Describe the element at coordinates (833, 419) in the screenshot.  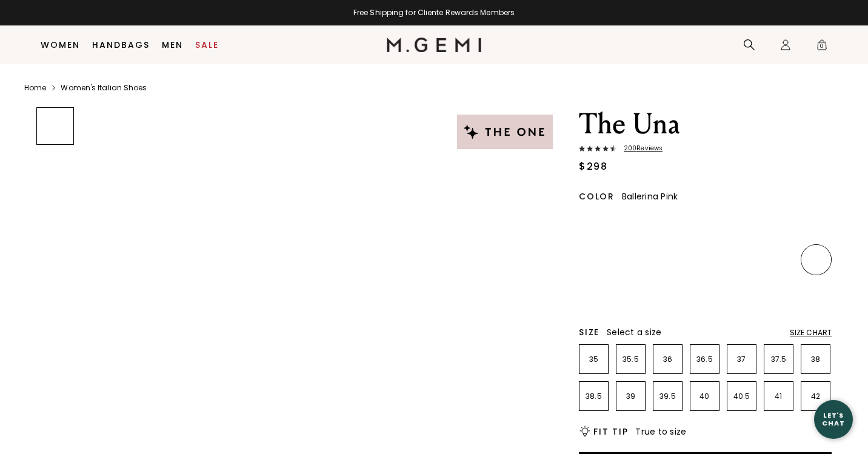
I see `div: Let's Chat` at that location.